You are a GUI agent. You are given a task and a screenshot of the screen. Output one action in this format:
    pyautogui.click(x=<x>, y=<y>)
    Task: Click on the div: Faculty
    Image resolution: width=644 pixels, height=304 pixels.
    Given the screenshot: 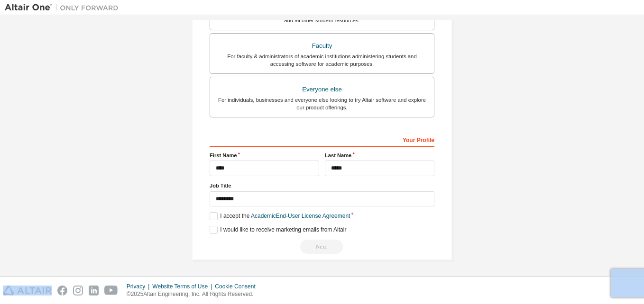 What is the action you would take?
    pyautogui.click(x=322, y=46)
    